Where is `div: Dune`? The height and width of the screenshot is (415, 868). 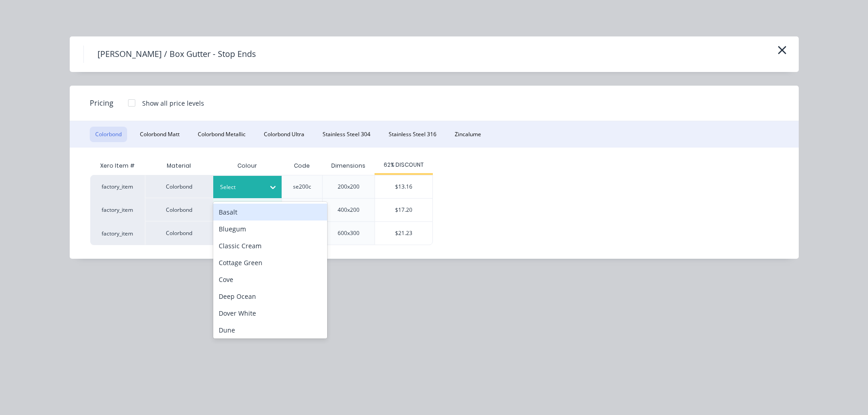 div: Dune is located at coordinates (270, 330).